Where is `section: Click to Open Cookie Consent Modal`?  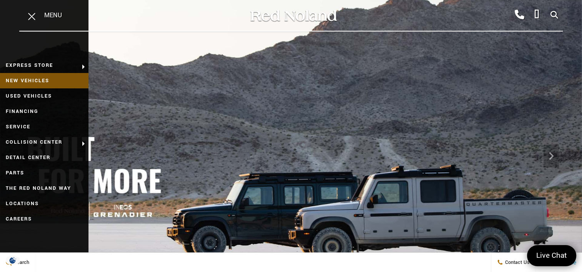 section: Click to Open Cookie Consent Modal is located at coordinates (13, 260).